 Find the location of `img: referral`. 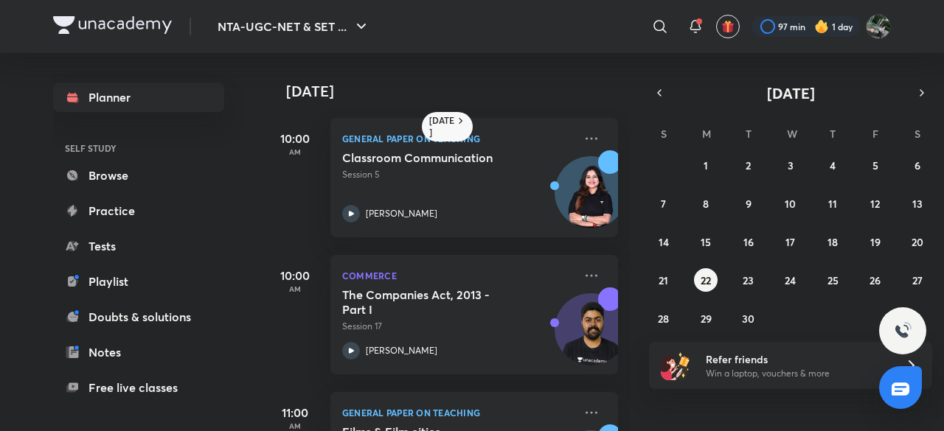

img: referral is located at coordinates (676, 366).